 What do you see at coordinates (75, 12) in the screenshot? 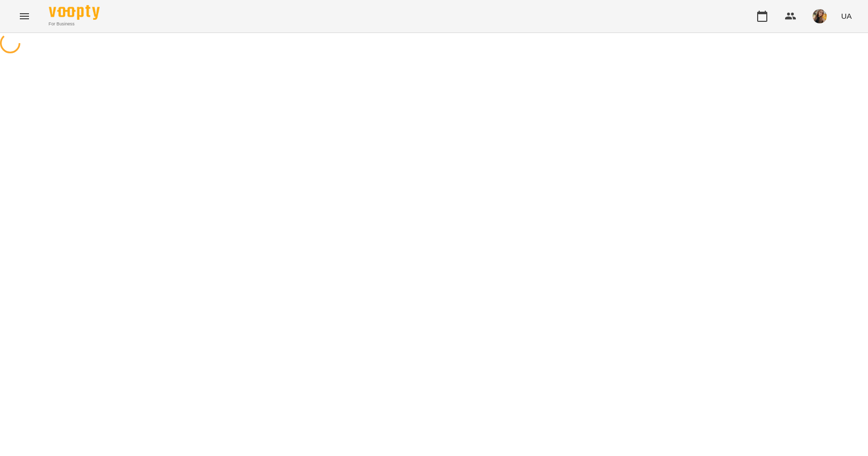
I see `img: Voopty Logo` at bounding box center [75, 12].